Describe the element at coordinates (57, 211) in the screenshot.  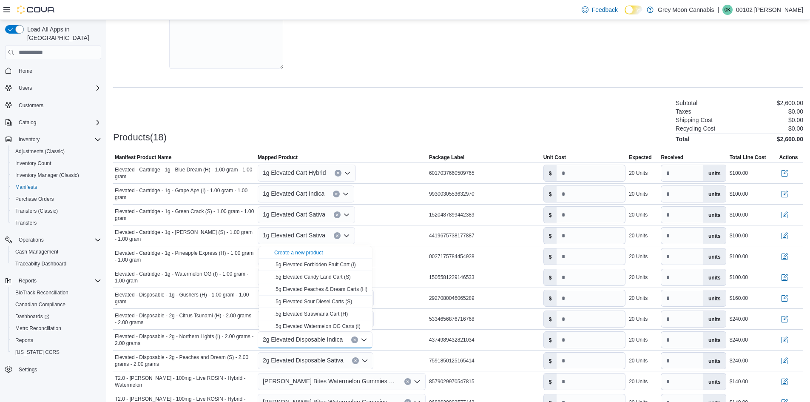
I see `button: Transfers (Classic)` at that location.